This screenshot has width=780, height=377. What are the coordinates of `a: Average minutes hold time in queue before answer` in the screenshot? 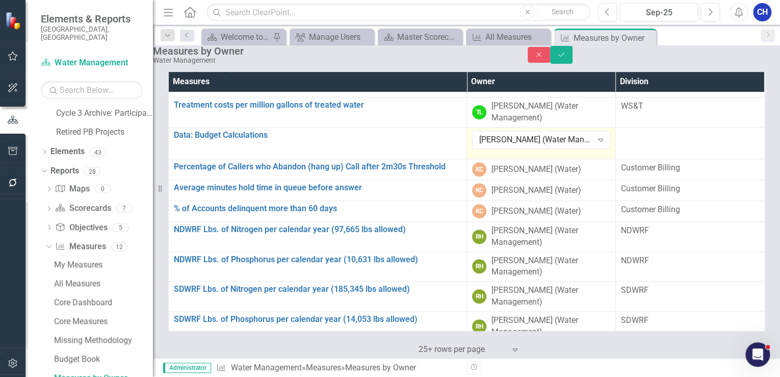 It's located at (318, 188).